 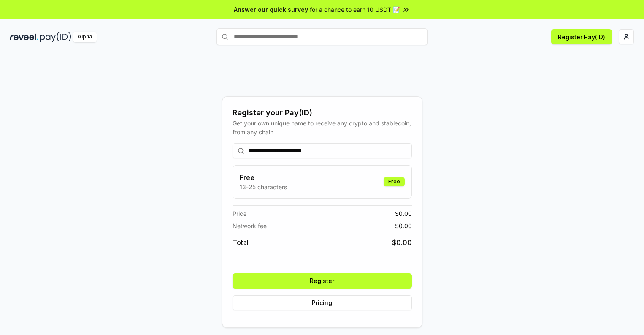 I want to click on img: reveel_dark, so click(x=24, y=37).